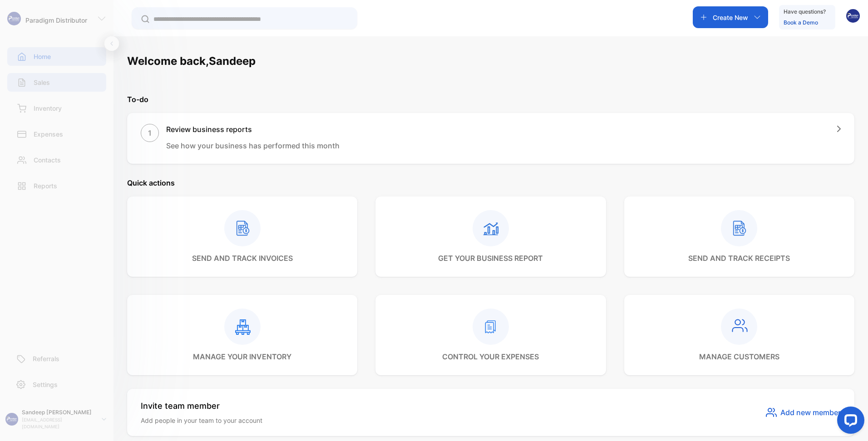  What do you see at coordinates (730, 17) in the screenshot?
I see `button: Create New` at bounding box center [730, 17].